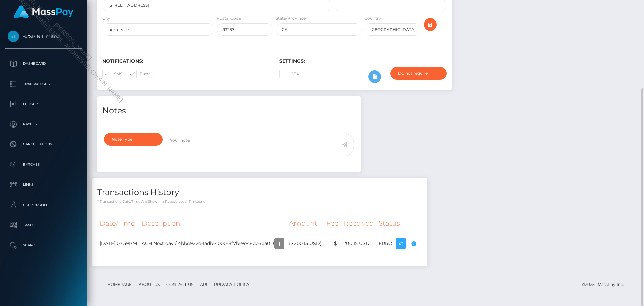 This screenshot has height=306, width=644. Describe the element at coordinates (43, 185) in the screenshot. I see `a: Links` at that location.